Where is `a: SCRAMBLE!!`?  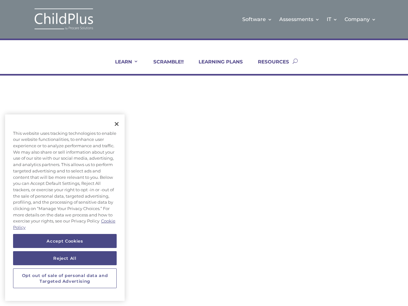 a: SCRAMBLE!! is located at coordinates (165, 66).